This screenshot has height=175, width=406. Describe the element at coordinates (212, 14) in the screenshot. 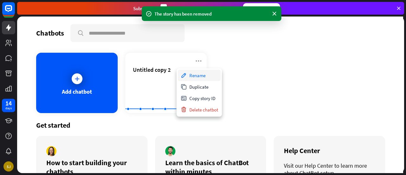

I see `div: The story has been removed` at that location.